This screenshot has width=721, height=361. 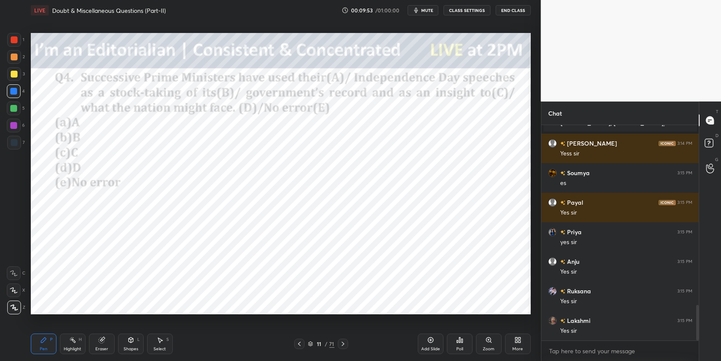 What do you see at coordinates (553, 320) in the screenshot?
I see `img: be568370f1fd47a686aefc4b7a9adf0b.jpg` at bounding box center [553, 320].